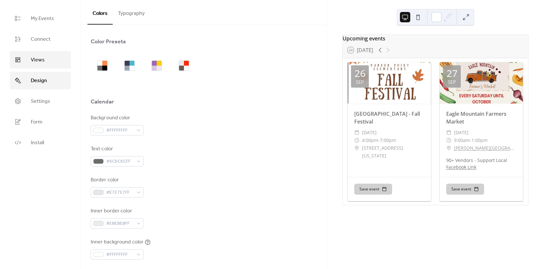 Image resolution: width=544 pixels, height=269 pixels. I want to click on div: Calendar, so click(102, 102).